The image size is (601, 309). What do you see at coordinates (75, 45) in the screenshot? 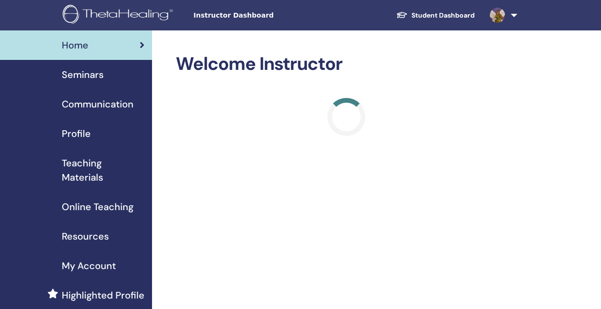
I see `span: Home` at bounding box center [75, 45].